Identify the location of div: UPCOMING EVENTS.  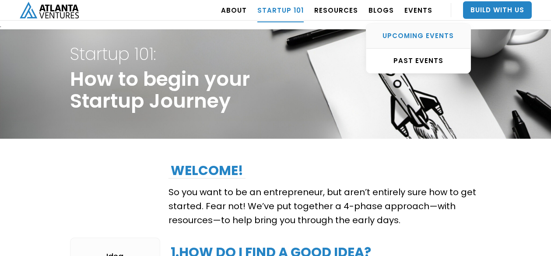
(419, 36).